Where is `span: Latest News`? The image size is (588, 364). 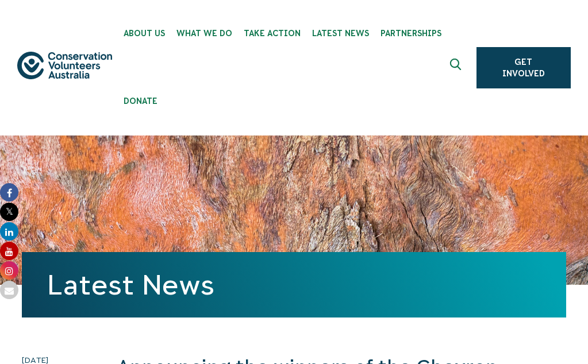 span: Latest News is located at coordinates (340, 33).